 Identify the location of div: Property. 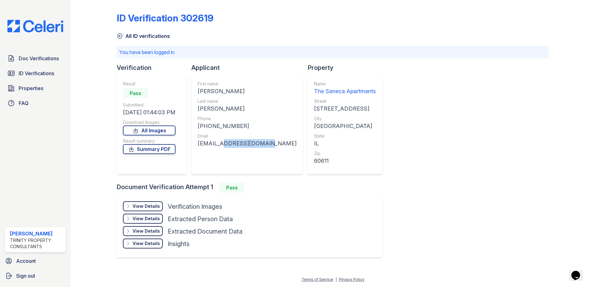
(347, 68).